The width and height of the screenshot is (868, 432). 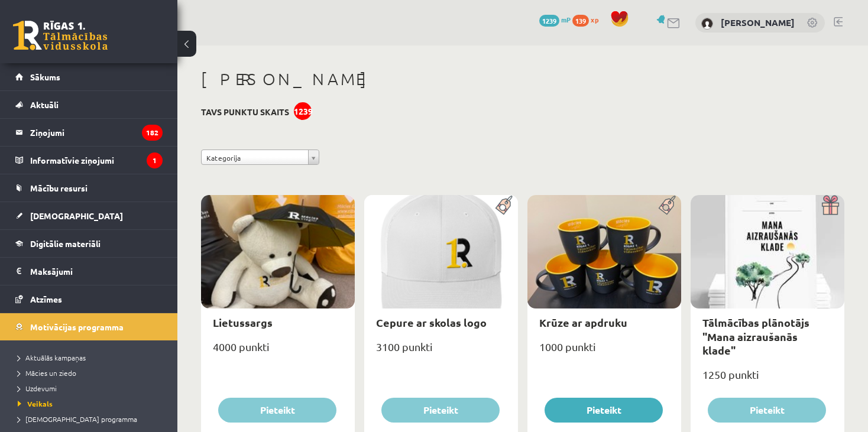 What do you see at coordinates (92, 358) in the screenshot?
I see `a: Aktuālās kampaņas` at bounding box center [92, 358].